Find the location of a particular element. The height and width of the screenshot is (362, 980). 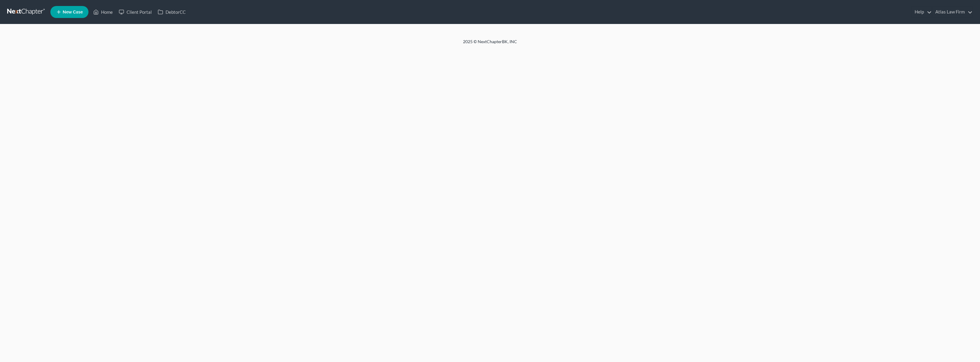

new-legal-case-button: New Case is located at coordinates (69, 12).